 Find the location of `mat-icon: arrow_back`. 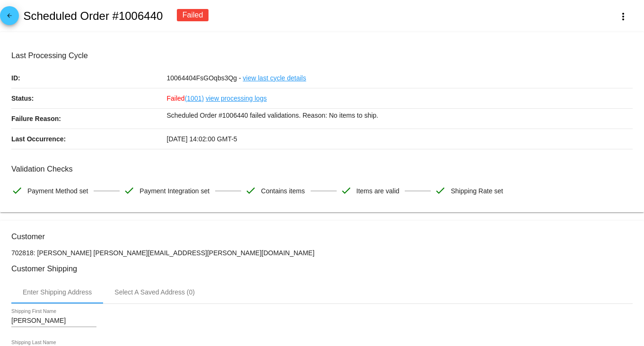

mat-icon: arrow_back is located at coordinates (10, 18).